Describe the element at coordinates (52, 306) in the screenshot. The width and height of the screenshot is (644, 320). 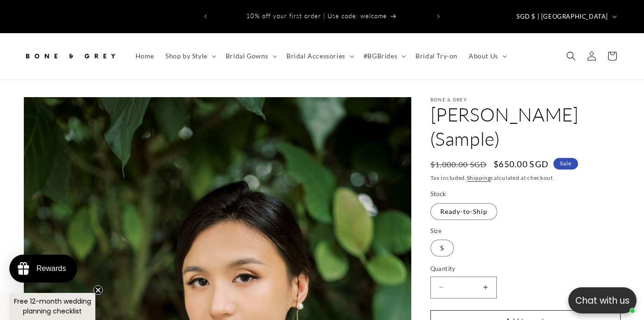
I see `span: Free 12-month wedding planning checklist` at that location.